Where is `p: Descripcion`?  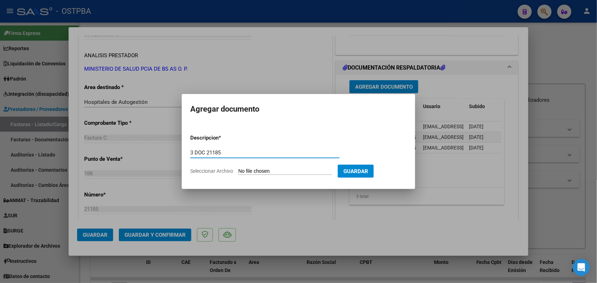 p: Descripcion is located at coordinates (223, 138).